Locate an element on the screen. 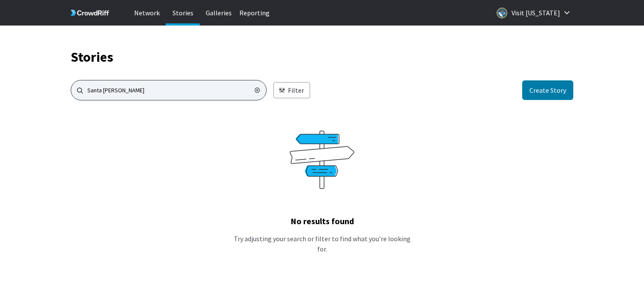 The width and height of the screenshot is (644, 308). p: Try adjusting your search or filter to find what you’re looking for. is located at coordinates (322, 244).